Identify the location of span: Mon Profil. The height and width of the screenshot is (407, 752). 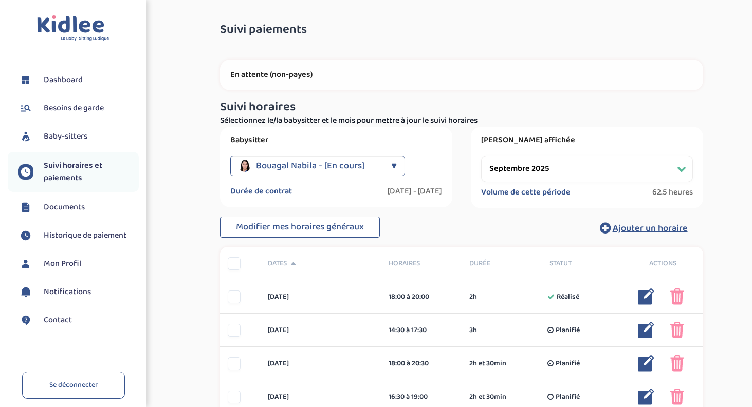
(62, 264).